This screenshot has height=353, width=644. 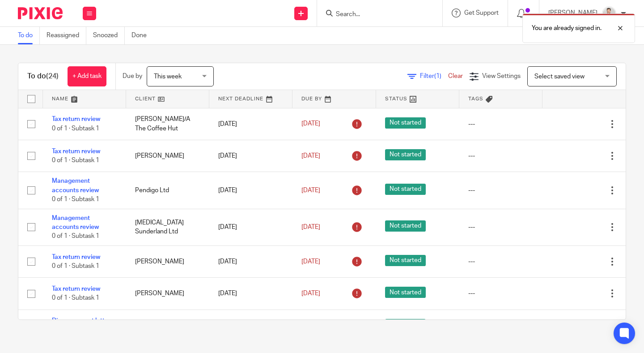 What do you see at coordinates (52, 76) in the screenshot?
I see `span: (24)` at bounding box center [52, 76].